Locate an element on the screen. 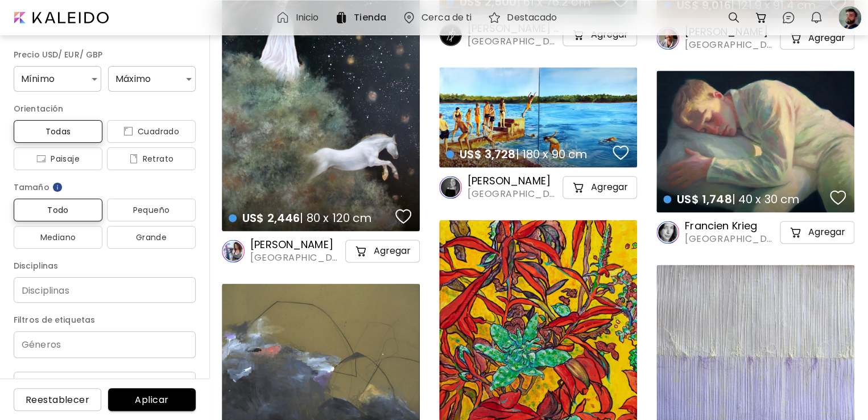 Image resolution: width=868 pixels, height=420 pixels. span: Mediano is located at coordinates (58, 237).